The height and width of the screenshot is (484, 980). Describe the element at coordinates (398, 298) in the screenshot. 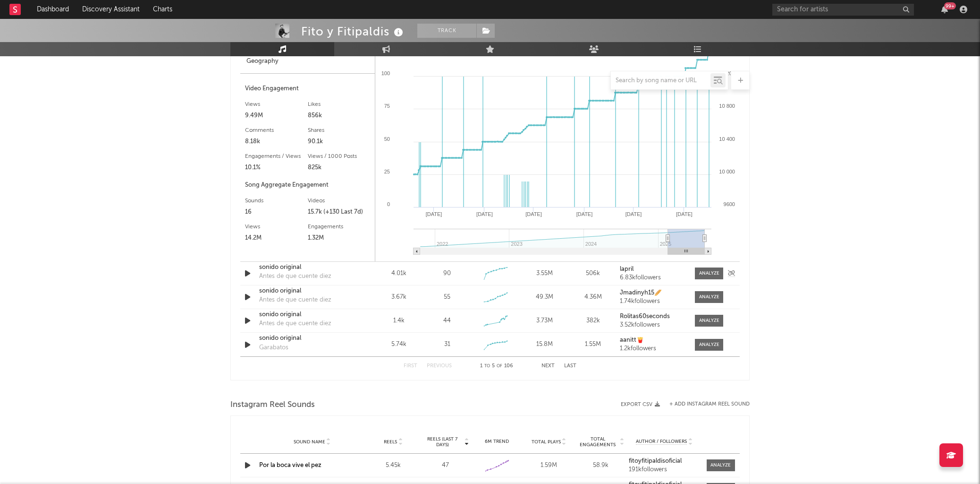

I see `div: 3.67k` at that location.